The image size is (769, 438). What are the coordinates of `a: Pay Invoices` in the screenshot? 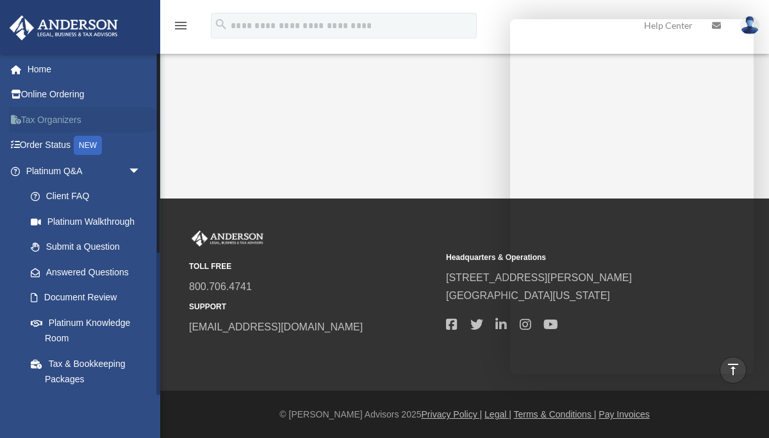 It's located at (623, 415).